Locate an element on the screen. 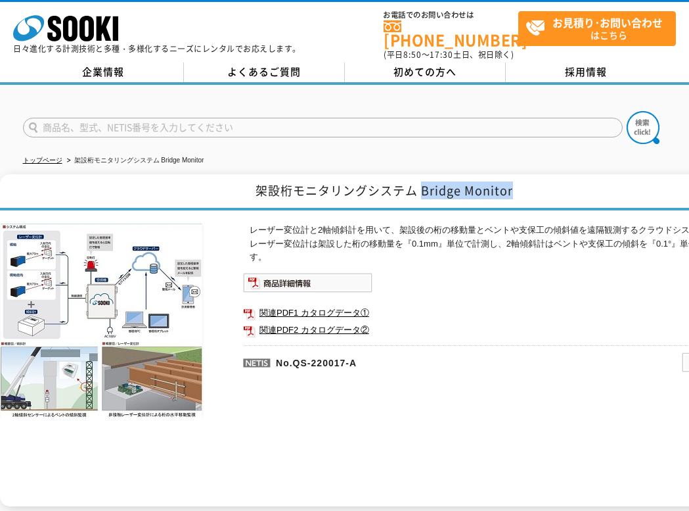 The height and width of the screenshot is (511, 689). a: 採用情報 is located at coordinates (586, 72).